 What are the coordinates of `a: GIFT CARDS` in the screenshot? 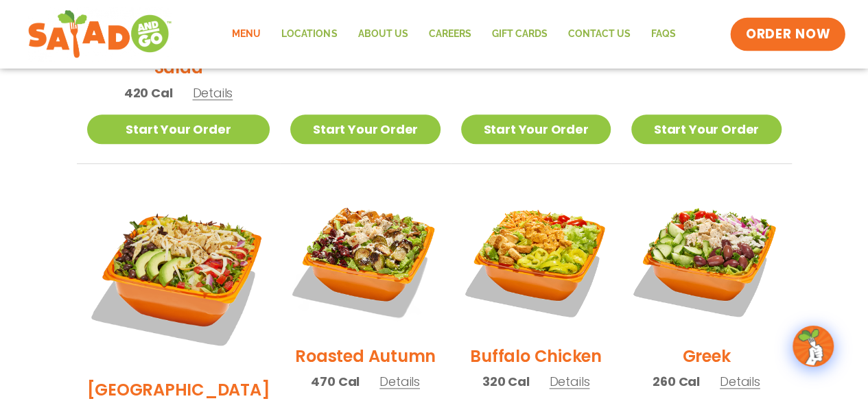 It's located at (519, 35).